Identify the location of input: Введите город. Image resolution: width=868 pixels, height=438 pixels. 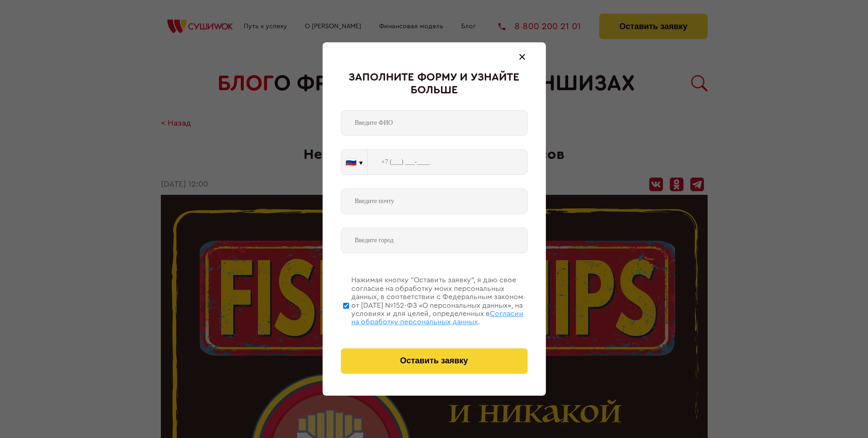
(434, 241).